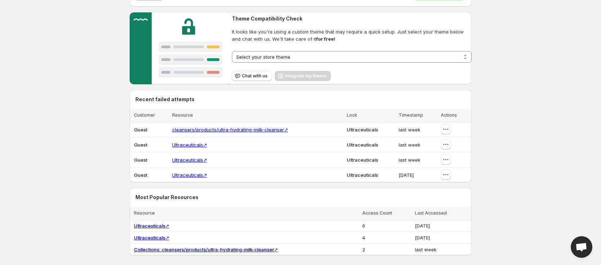 This screenshot has height=265, width=601. What do you see at coordinates (179, 48) in the screenshot?
I see `img: Customer support` at bounding box center [179, 48].